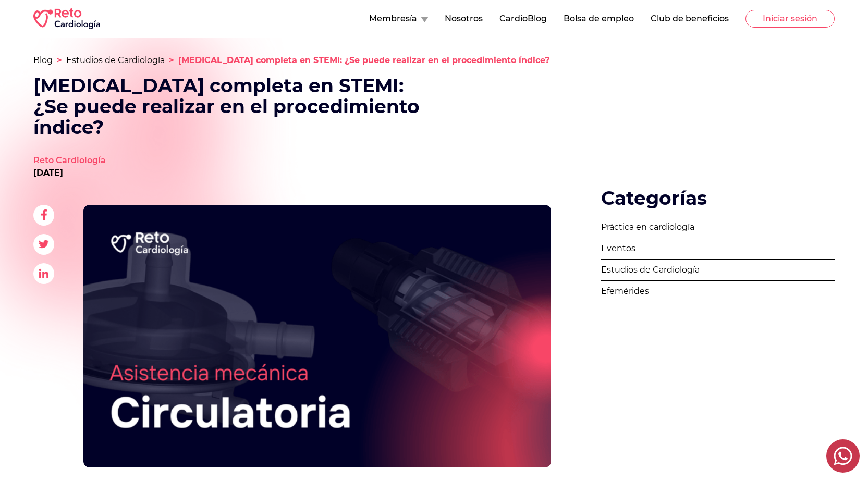 The height and width of the screenshot is (481, 868). What do you see at coordinates (718, 291) in the screenshot?
I see `a: Efemérides` at bounding box center [718, 291].